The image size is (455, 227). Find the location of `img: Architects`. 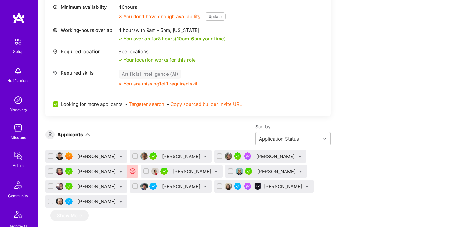

img: Architects is located at coordinates (18, 215).